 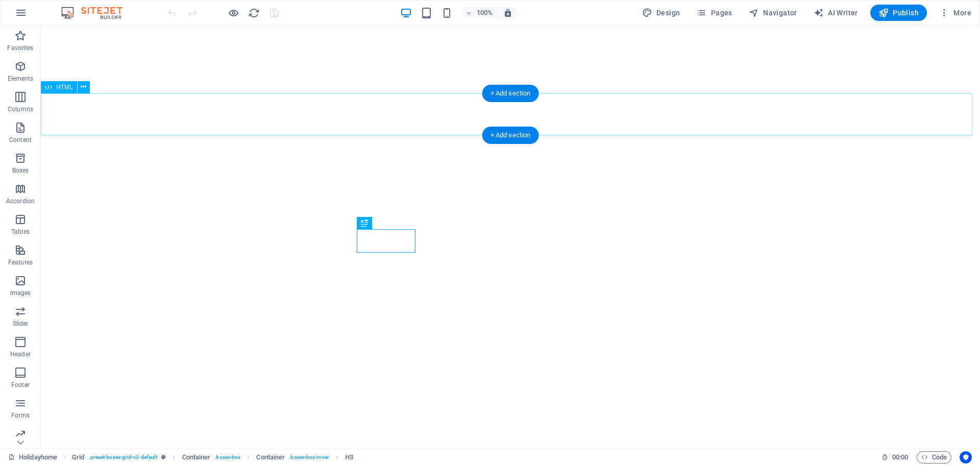 What do you see at coordinates (508, 13) in the screenshot?
I see `i: On resize automatically adjust zoom level to fit chosen device.` at bounding box center [508, 13].